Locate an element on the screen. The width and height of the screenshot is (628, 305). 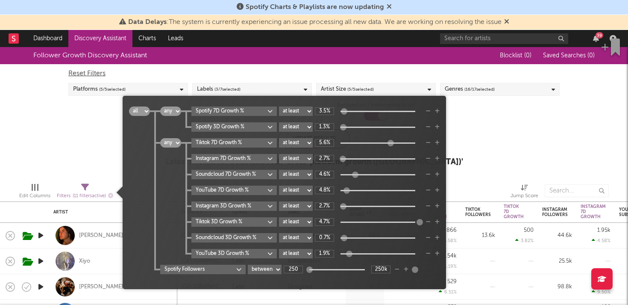
div: 25.5k is located at coordinates (557, 261).